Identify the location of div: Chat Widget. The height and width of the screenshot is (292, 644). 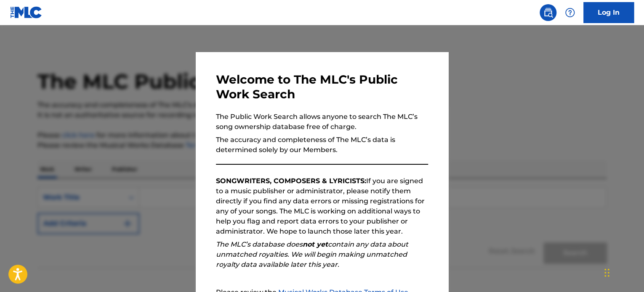
(623, 272).